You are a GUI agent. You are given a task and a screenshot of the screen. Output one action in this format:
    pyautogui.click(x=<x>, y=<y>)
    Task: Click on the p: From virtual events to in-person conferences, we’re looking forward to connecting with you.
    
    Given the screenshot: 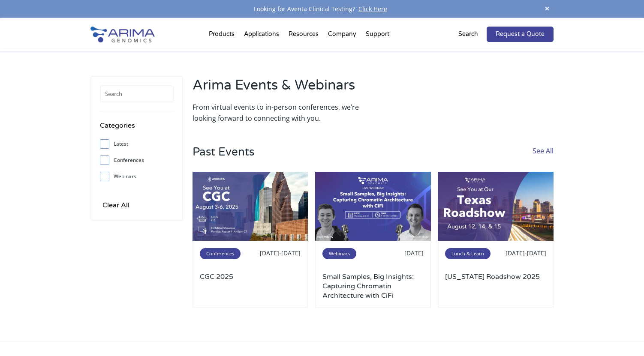 What is the action you would take?
    pyautogui.click(x=281, y=113)
    